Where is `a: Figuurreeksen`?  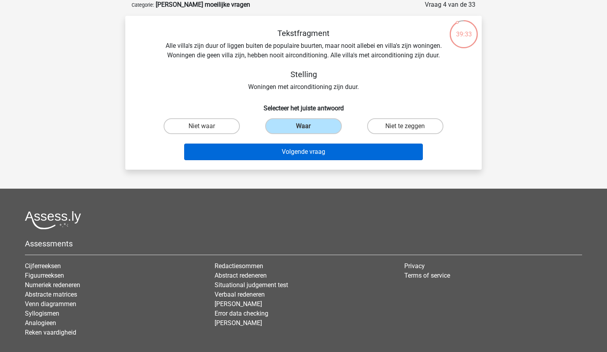
a: Figuurreeksen is located at coordinates (44, 275).